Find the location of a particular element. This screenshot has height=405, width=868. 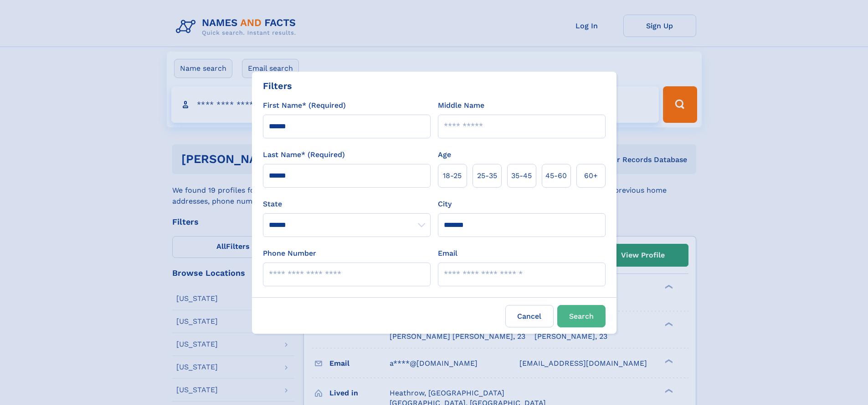

label: Email is located at coordinates (447, 253).